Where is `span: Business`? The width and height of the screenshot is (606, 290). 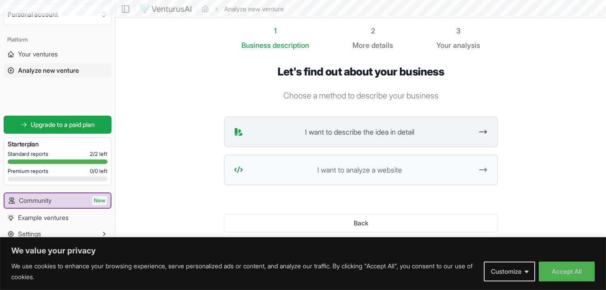
span: Business is located at coordinates (256, 45).